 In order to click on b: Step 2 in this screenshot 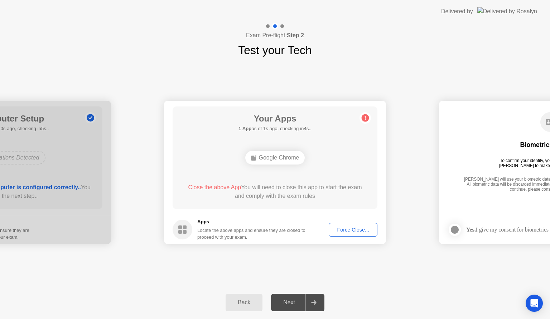, I will do `click(295, 35)`.